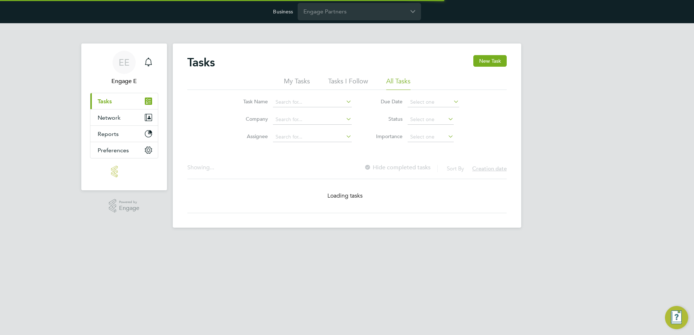  What do you see at coordinates (129, 202) in the screenshot?
I see `span: Powered by` at bounding box center [129, 202].